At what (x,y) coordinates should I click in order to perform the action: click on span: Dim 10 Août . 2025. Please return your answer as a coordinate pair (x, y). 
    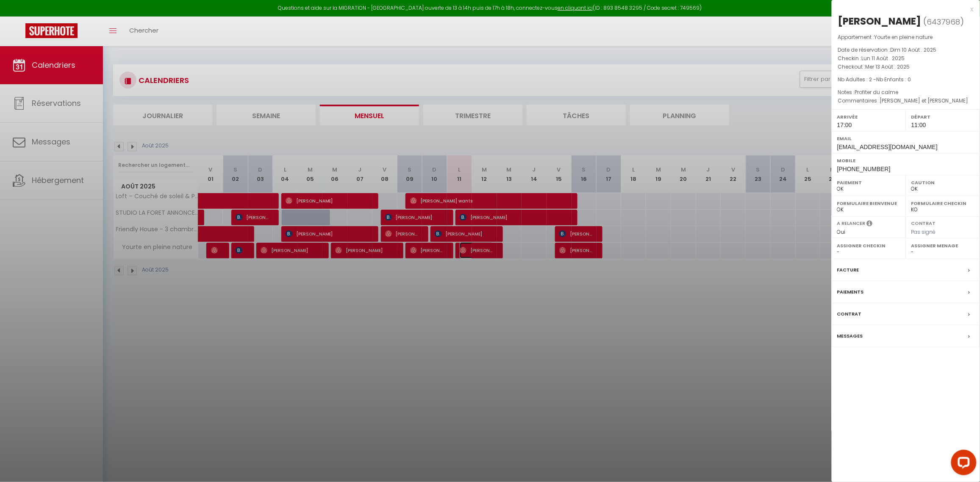
    Looking at the image, I should click on (913, 49).